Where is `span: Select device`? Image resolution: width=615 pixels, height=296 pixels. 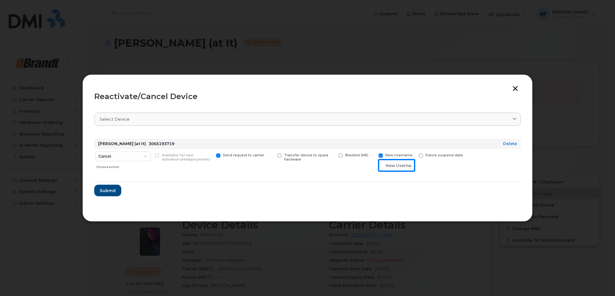
span: Select device is located at coordinates (115, 119).